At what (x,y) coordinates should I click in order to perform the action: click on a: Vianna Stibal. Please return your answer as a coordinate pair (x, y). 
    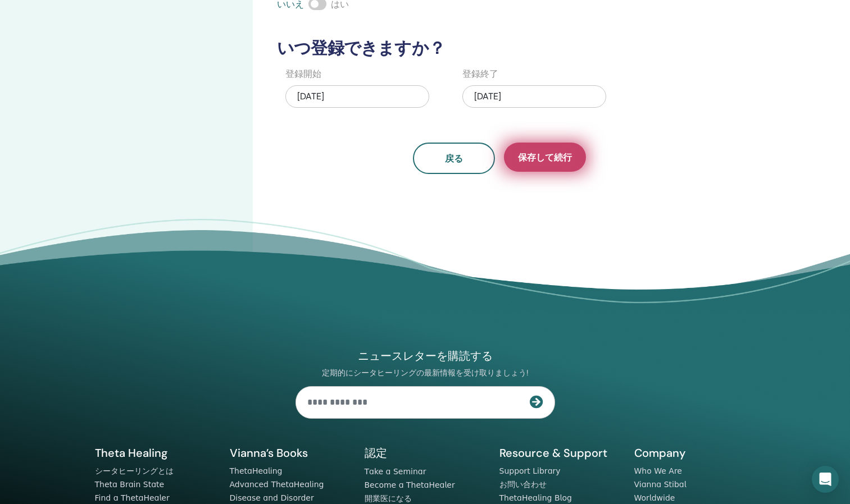
    Looking at the image, I should click on (660, 485).